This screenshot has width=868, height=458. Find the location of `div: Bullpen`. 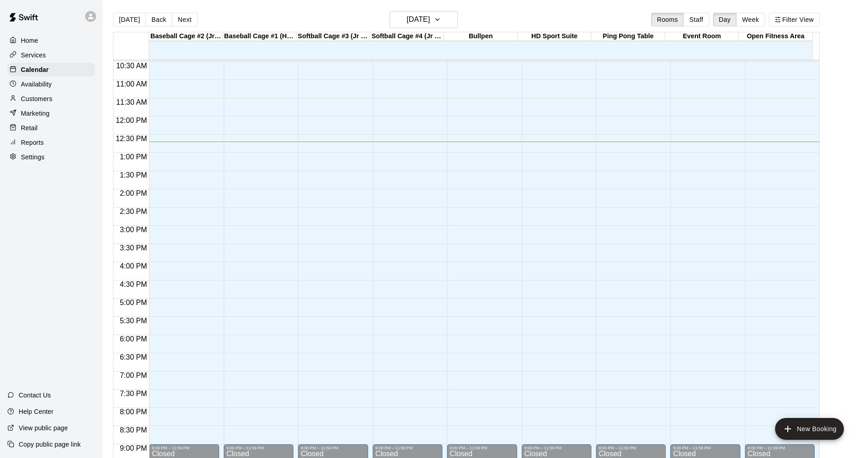

div: Bullpen is located at coordinates (481, 37).